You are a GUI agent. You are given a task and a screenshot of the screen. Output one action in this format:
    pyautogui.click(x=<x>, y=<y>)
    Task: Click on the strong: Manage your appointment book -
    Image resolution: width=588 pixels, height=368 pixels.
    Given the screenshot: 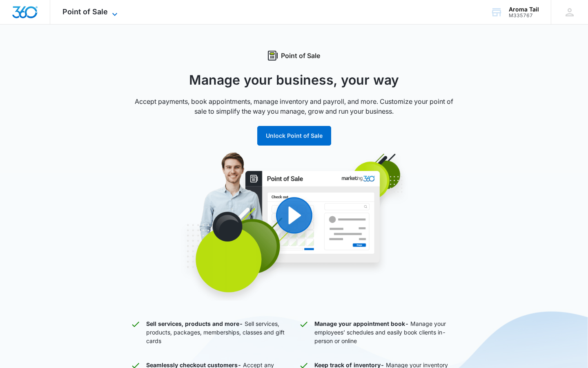 What is the action you would take?
    pyautogui.click(x=361, y=323)
    